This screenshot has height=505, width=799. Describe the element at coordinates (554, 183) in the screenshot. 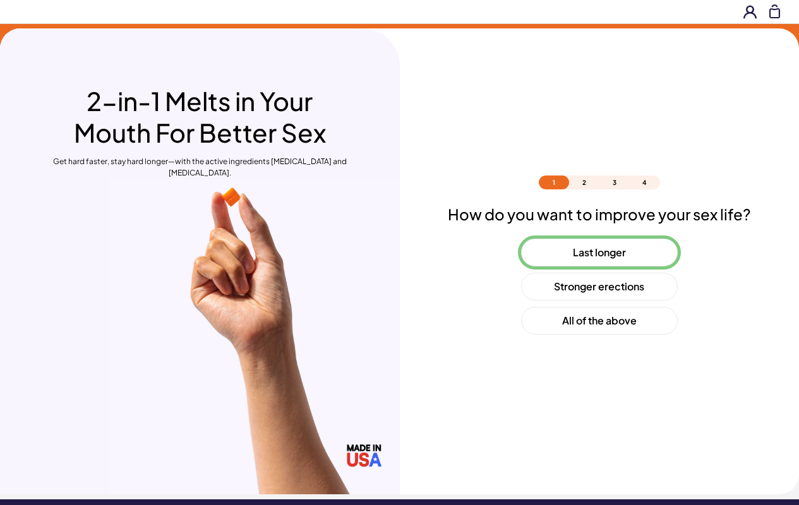

I see `li: 1` at that location.